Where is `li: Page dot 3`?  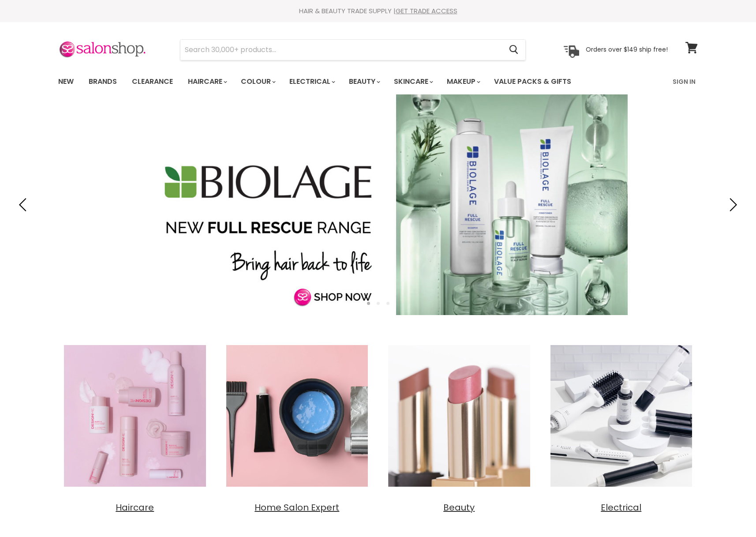 li: Page dot 3 is located at coordinates (388, 303).